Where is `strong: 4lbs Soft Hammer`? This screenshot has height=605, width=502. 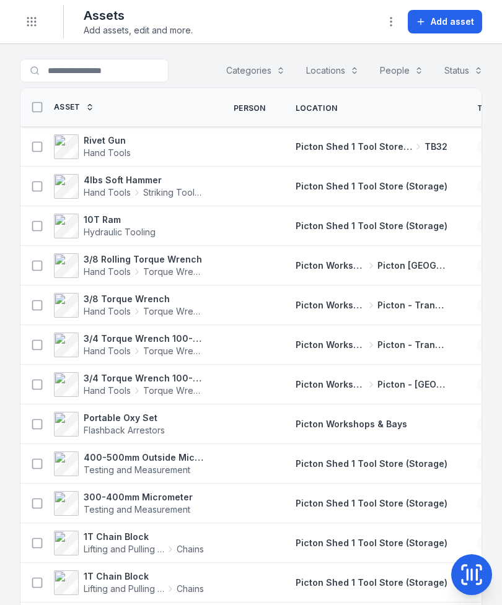
strong: 4lbs Soft Hammer is located at coordinates (144, 180).